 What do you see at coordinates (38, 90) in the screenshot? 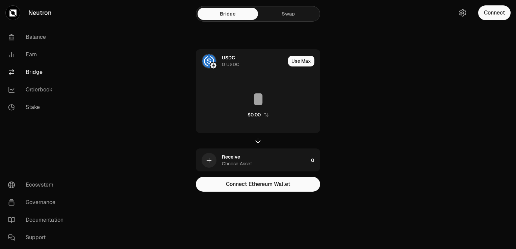
I see `a: Orderbook` at bounding box center [38, 90].